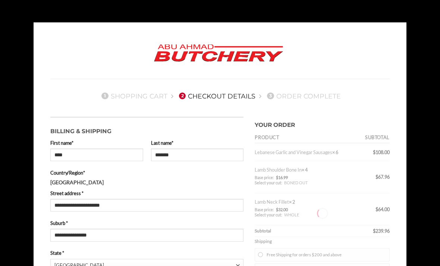 Image resolution: width=440 pixels, height=266 pixels. I want to click on bdi: 239.96, so click(381, 231).